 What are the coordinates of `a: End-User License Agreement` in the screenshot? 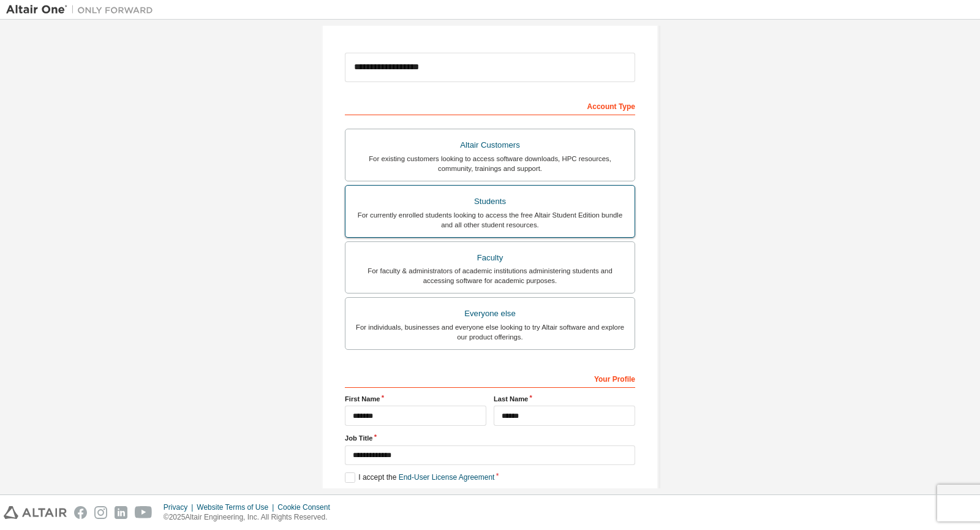 It's located at (447, 477).